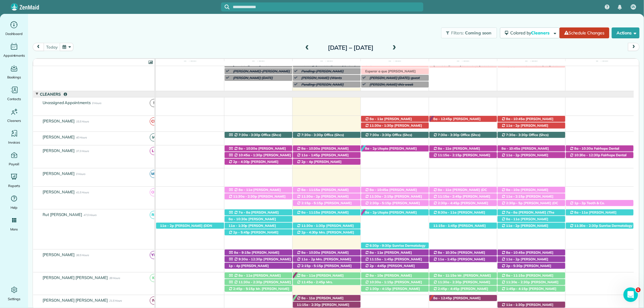 This screenshot has height=308, width=644. Describe the element at coordinates (14, 28) in the screenshot. I see `a: Dashboard` at that location.